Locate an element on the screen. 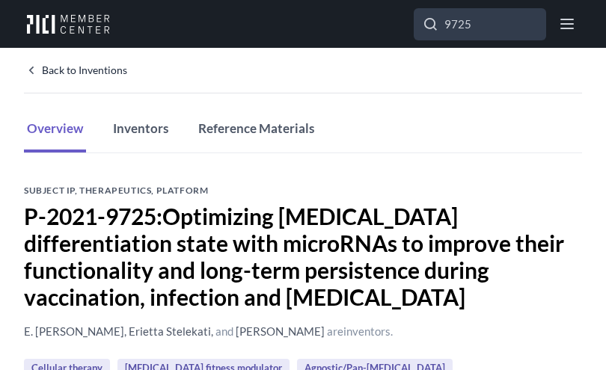  button: Reference Materials is located at coordinates (256, 129).